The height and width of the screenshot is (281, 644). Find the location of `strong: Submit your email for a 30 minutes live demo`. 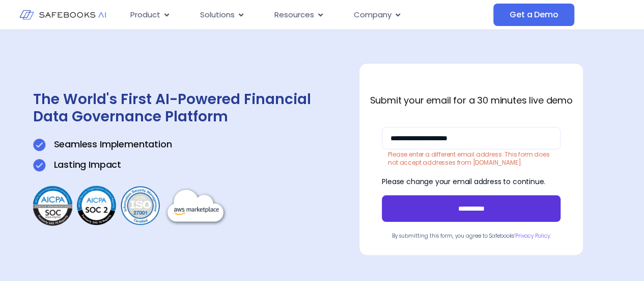

strong: Submit your email for a 30 minutes live demo is located at coordinates (471, 100).